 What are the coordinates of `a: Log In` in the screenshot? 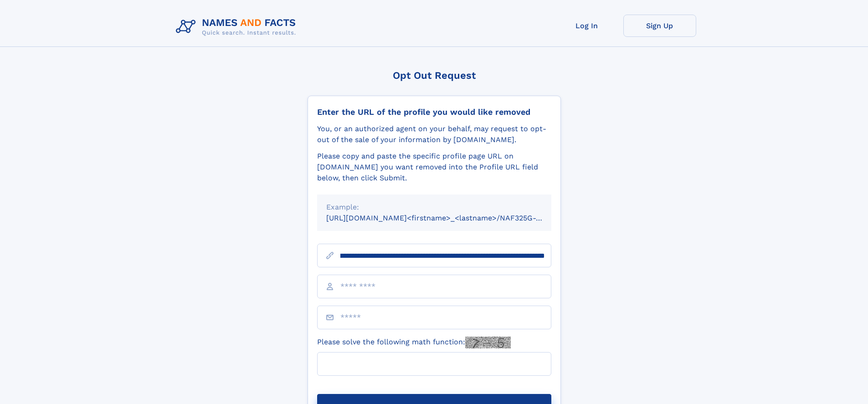 It's located at (587, 26).